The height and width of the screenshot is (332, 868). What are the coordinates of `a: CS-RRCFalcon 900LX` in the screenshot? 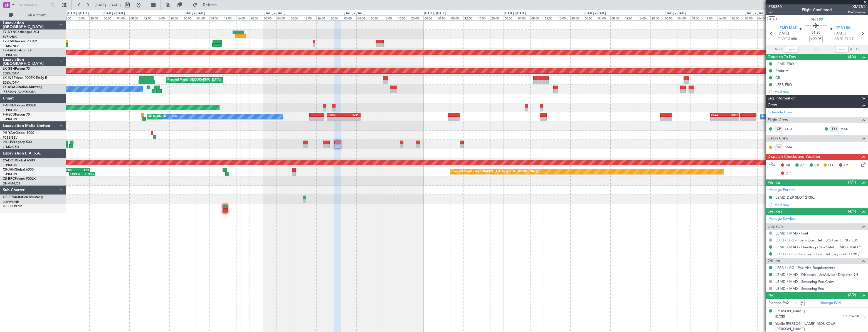 It's located at (20, 179).